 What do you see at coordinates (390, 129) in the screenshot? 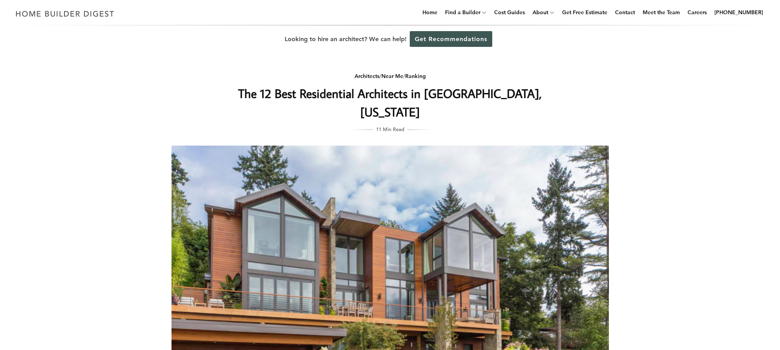
I see `span: 11 Min Read` at bounding box center [390, 129].